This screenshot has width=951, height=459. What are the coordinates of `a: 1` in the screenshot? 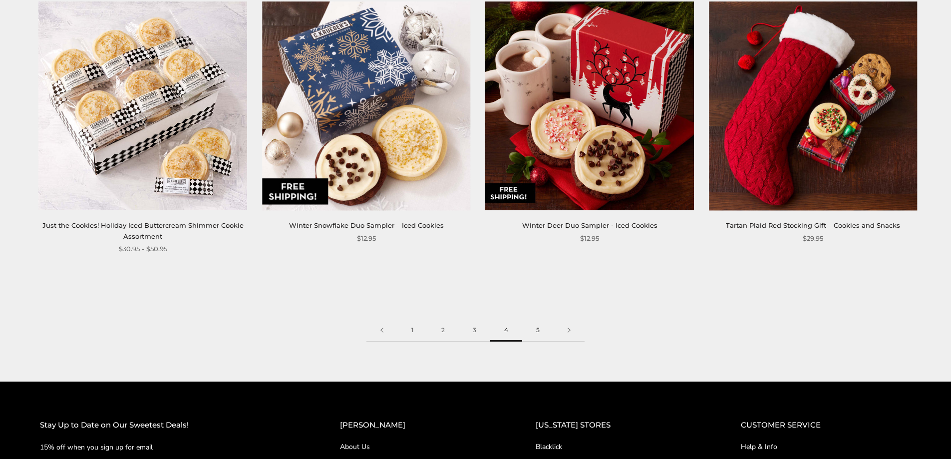 It's located at (412, 330).